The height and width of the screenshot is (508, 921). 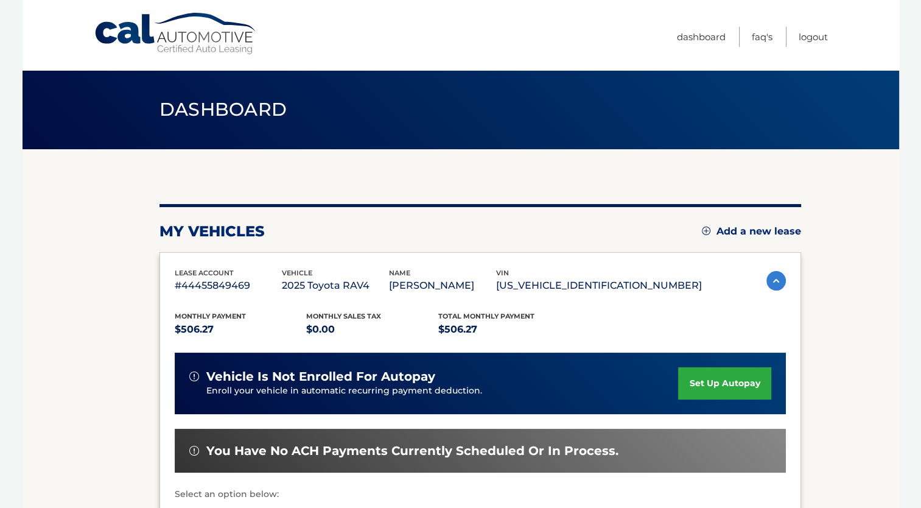 I want to click on span: vin, so click(x=502, y=273).